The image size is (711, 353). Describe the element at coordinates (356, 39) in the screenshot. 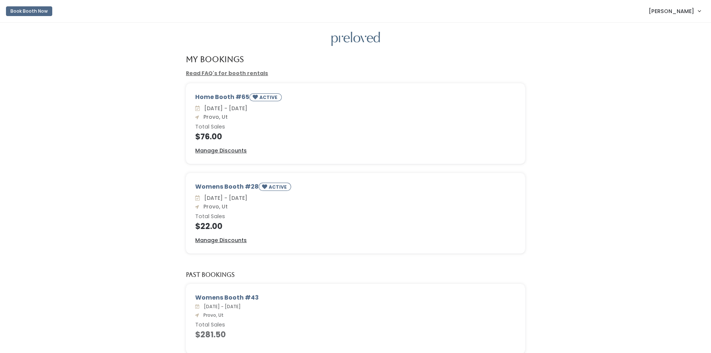

I see `img: preloved logo` at that location.